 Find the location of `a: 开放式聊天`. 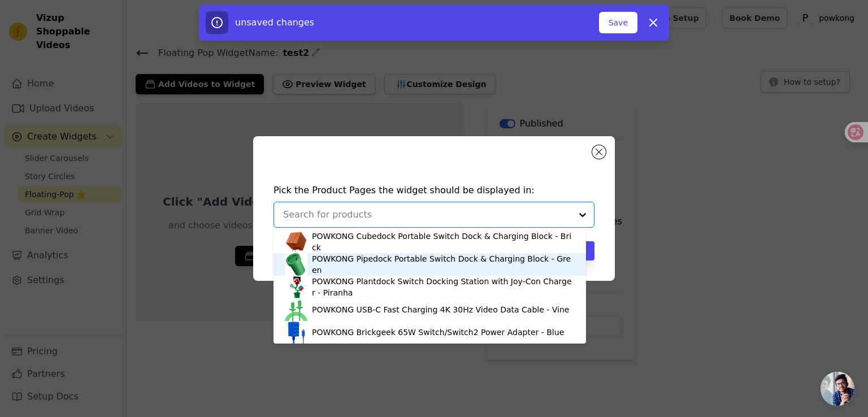

a: 开放式聊天 is located at coordinates (837, 389).